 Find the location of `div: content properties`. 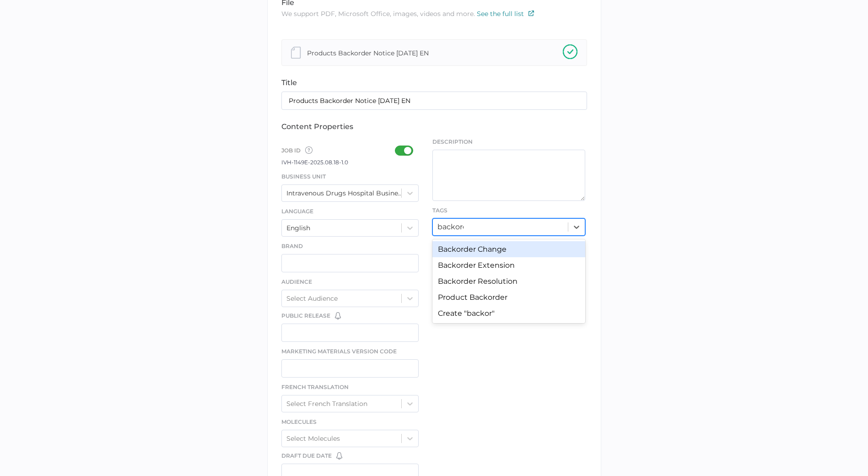

div: content properties is located at coordinates (434, 126).